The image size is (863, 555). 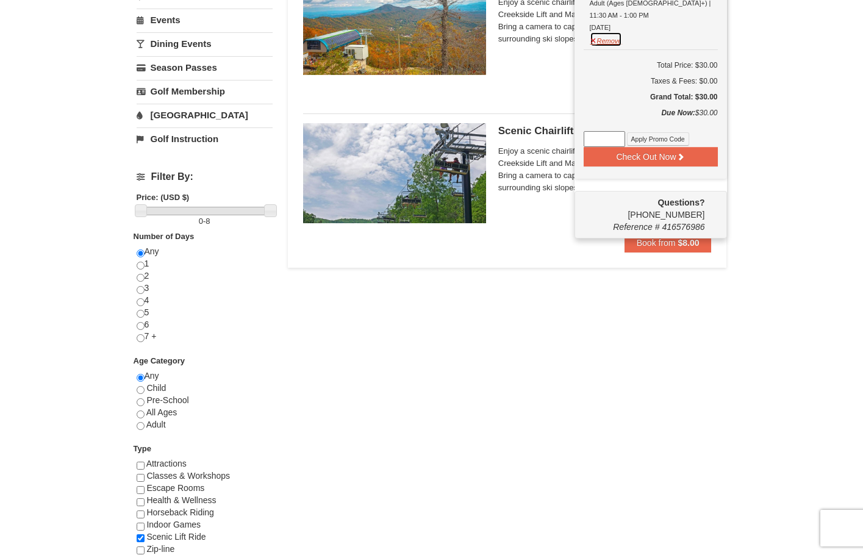 What do you see at coordinates (204, 138) in the screenshot?
I see `a: Golf Instruction` at bounding box center [204, 138].